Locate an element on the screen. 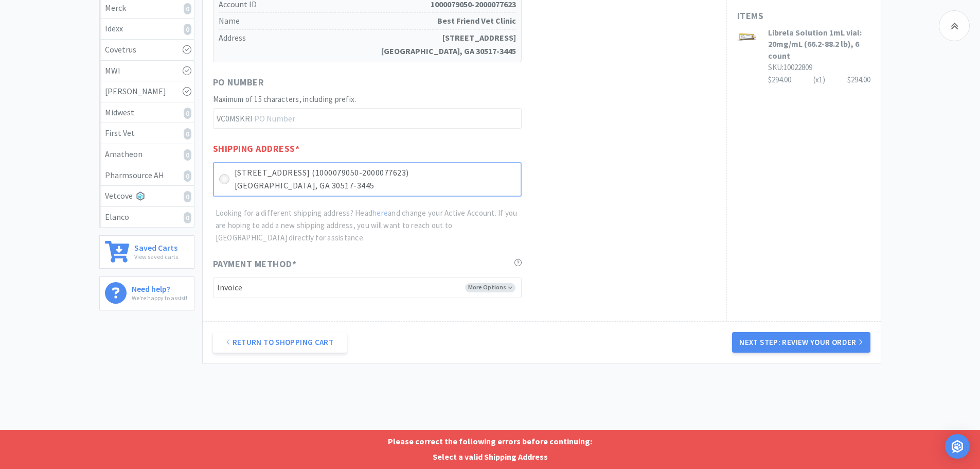 Image resolution: width=980 pixels, height=469 pixels. a: here is located at coordinates (381, 213).